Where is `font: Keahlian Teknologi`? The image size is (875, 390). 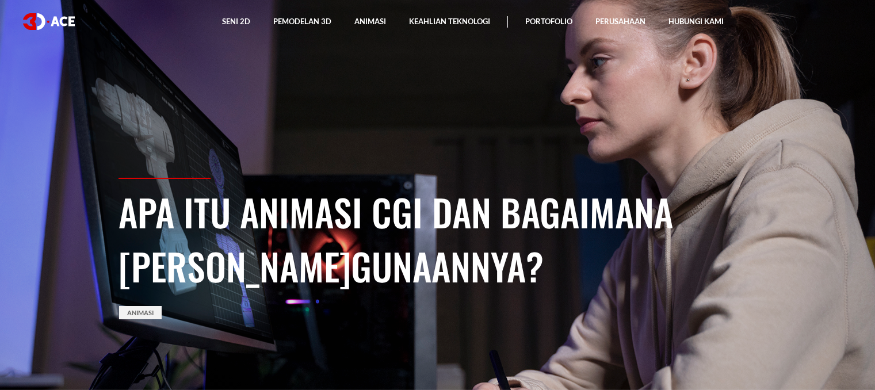
font: Keahlian Teknologi is located at coordinates (449, 21).